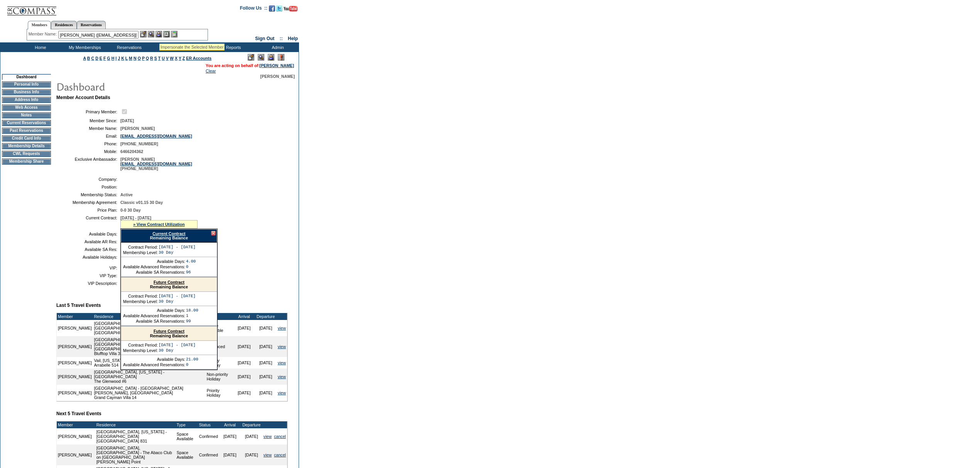 The image size is (980, 468). I want to click on font: You are acting on behalf of:, so click(250, 66).